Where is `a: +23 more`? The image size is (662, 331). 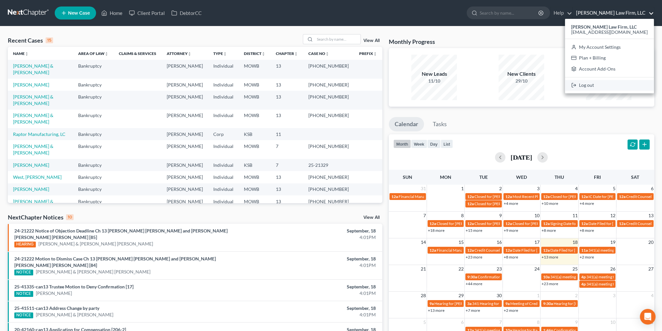 a: +23 more is located at coordinates (474, 257).